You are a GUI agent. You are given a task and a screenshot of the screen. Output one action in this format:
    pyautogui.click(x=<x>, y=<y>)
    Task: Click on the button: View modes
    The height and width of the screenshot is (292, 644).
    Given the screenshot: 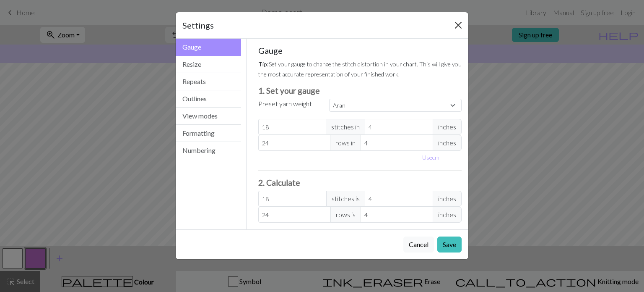 What is the action you would take?
    pyautogui.click(x=209, y=116)
    